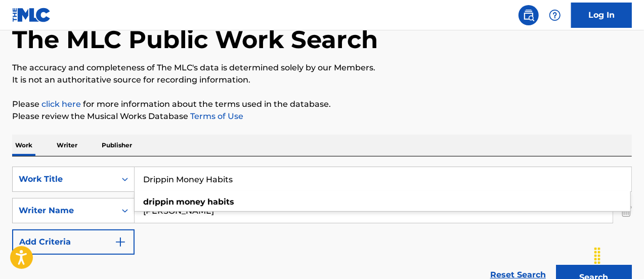  I want to click on p: Work, so click(24, 145).